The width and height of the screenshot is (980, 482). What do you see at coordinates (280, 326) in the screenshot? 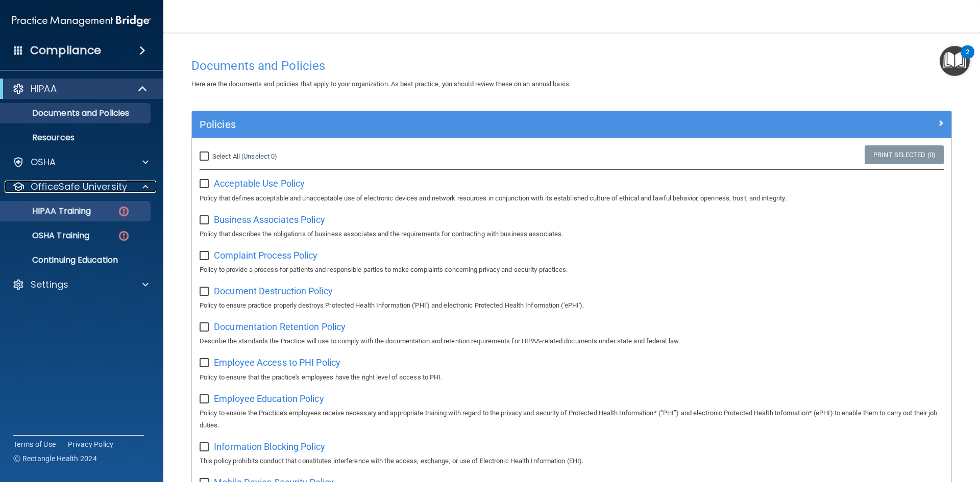
I see `span: Documentation Retention Policy` at bounding box center [280, 326].